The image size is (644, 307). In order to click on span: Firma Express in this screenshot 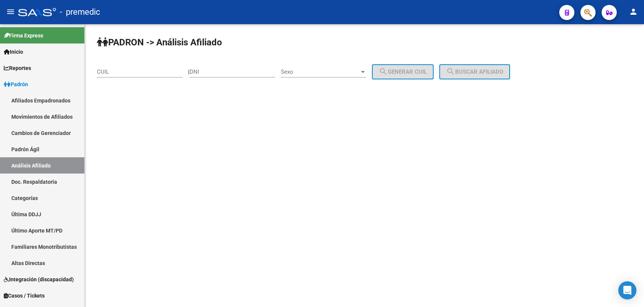, I will do `click(24, 35)`.